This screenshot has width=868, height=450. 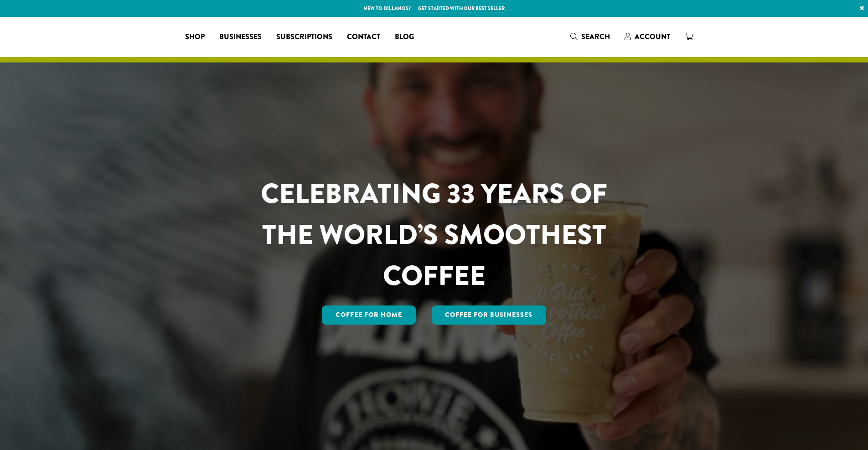 I want to click on a: Get started with our best seller, so click(x=461, y=9).